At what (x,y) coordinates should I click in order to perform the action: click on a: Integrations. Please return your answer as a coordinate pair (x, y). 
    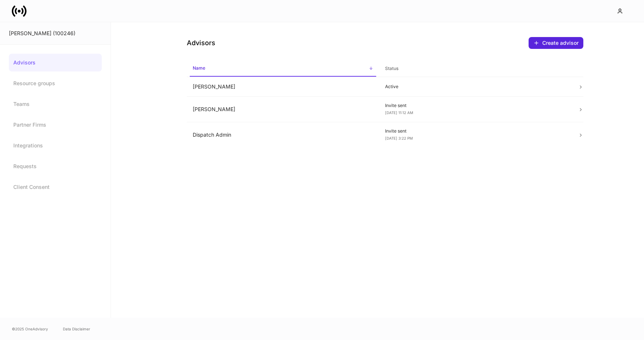
    Looking at the image, I should click on (55, 146).